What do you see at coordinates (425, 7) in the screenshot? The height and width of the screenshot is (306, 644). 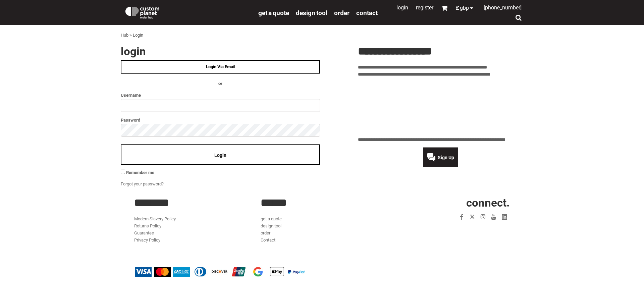 I see `a: Register` at bounding box center [425, 7].